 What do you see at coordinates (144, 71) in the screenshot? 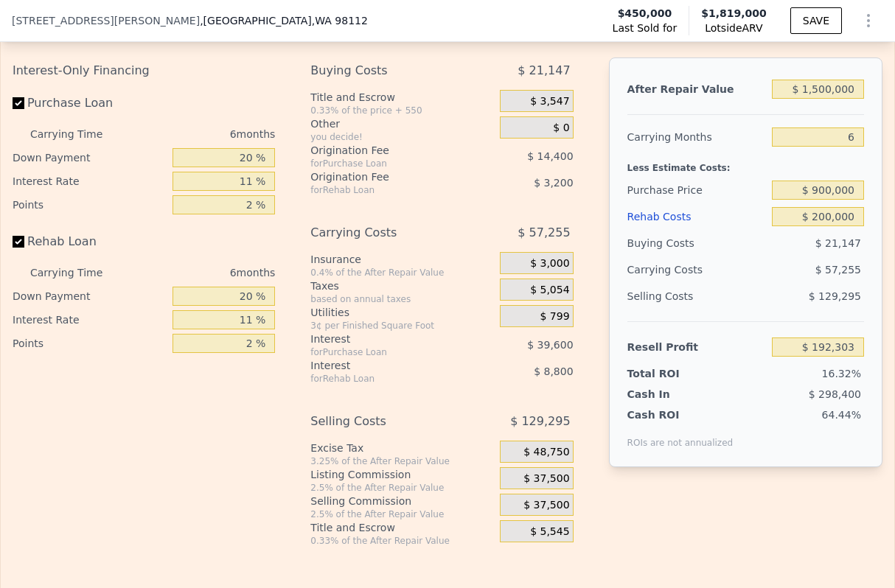
I see `div: Interest-Only Financing` at bounding box center [144, 71].